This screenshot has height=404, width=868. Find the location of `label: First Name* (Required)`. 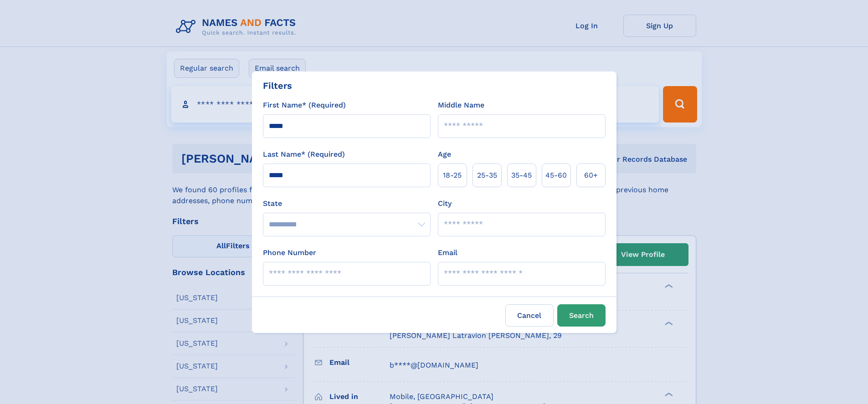

label: First Name* (Required) is located at coordinates (305, 105).